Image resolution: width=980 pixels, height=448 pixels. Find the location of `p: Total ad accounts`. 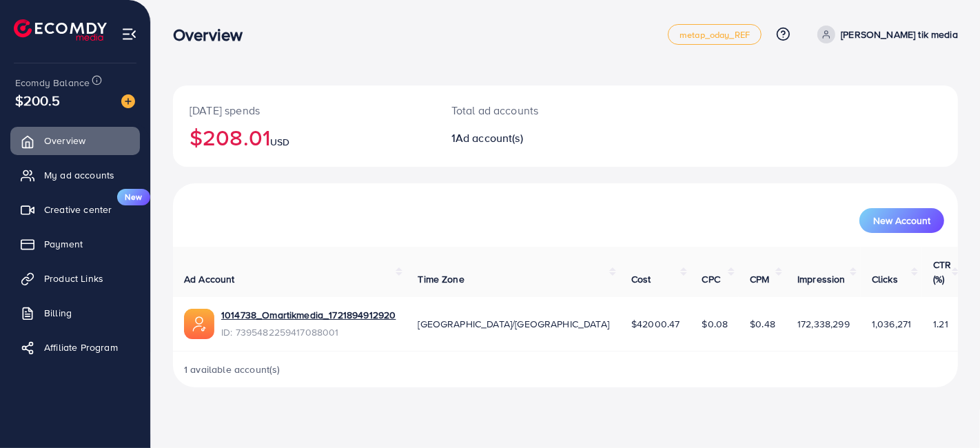

p: Total ad accounts is located at coordinates (533, 110).